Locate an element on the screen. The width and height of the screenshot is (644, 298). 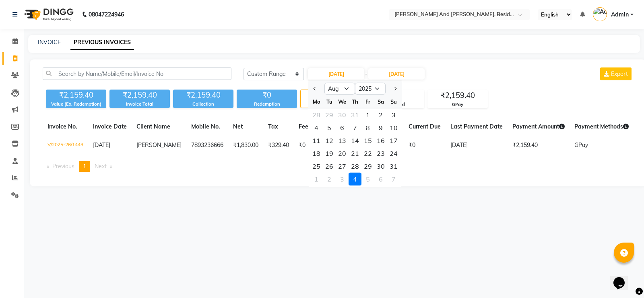
div: Collection is located at coordinates (203, 104).